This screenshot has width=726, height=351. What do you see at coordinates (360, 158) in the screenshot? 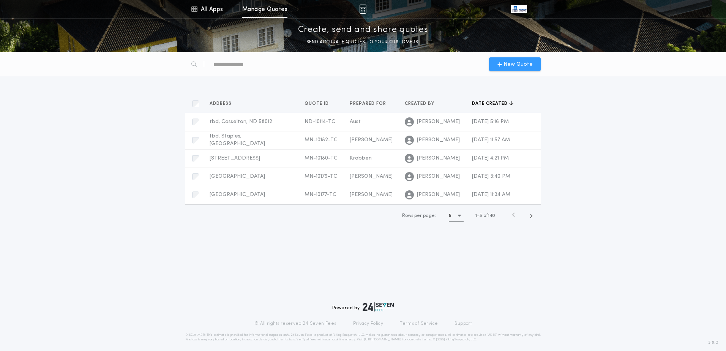
I see `span: Krabben` at bounding box center [360, 158].